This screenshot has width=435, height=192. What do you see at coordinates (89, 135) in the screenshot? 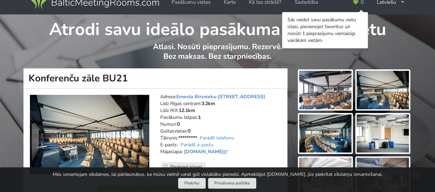
I see `a: Konferenču zāle | Rīga | Konferenču zāle BU21 1 / 14` at bounding box center [89, 135].